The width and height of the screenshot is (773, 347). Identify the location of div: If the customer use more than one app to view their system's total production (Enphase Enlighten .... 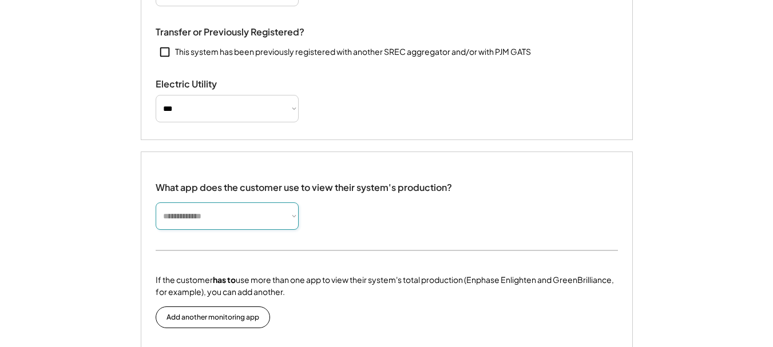
(387, 286).